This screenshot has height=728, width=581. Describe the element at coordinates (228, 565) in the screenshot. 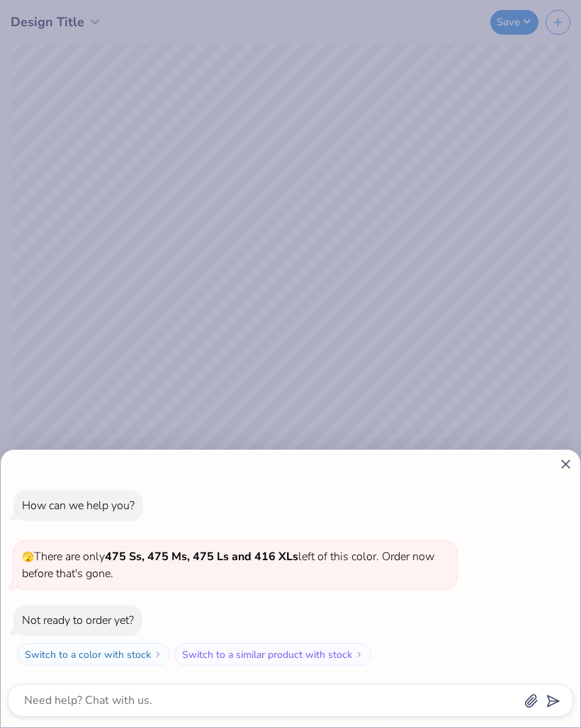

I see `span: There are only left of this color. Order now before that's gone.` at that location.